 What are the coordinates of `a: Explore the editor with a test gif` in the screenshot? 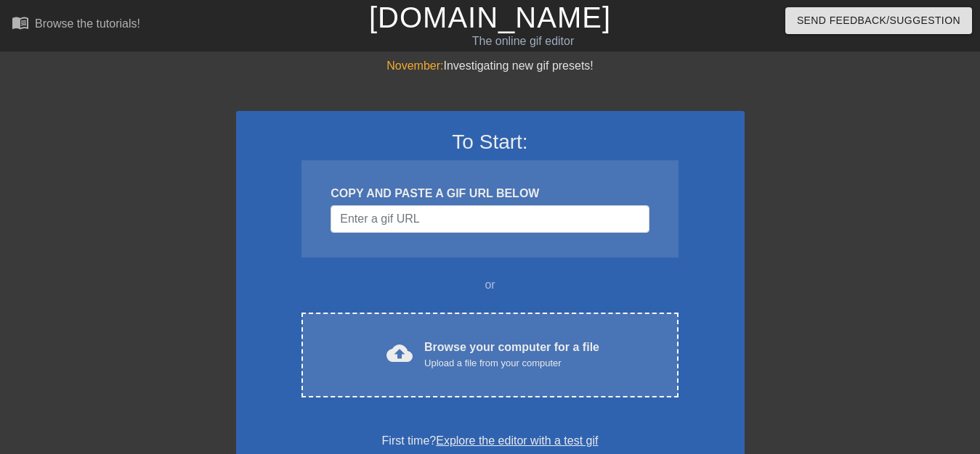 It's located at (516, 441).